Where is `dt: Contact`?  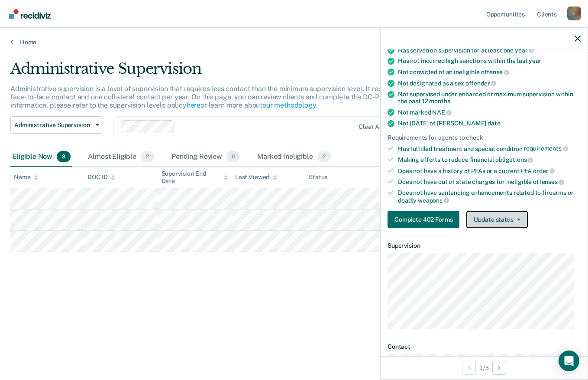 dt: Contact is located at coordinates (484, 346).